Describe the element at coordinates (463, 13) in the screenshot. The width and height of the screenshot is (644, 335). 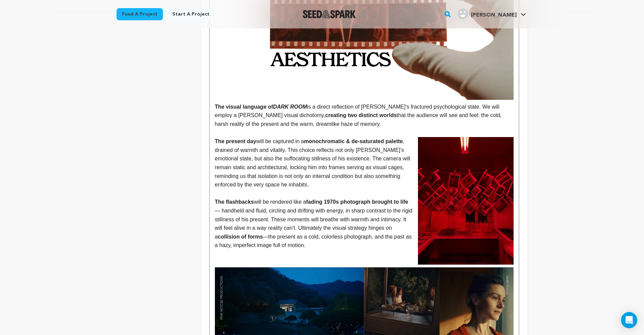
I see `img: user.png` at that location.